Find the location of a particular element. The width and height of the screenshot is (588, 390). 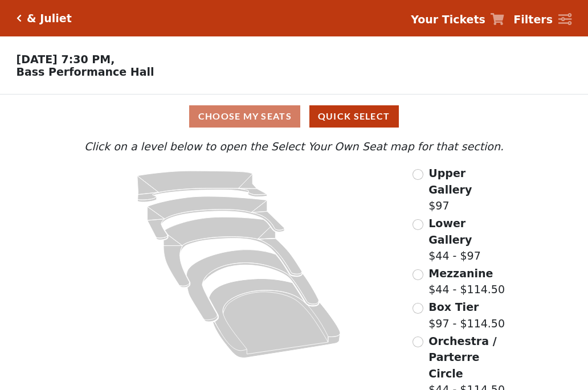

label: $44 - $97 is located at coordinates (467, 240).